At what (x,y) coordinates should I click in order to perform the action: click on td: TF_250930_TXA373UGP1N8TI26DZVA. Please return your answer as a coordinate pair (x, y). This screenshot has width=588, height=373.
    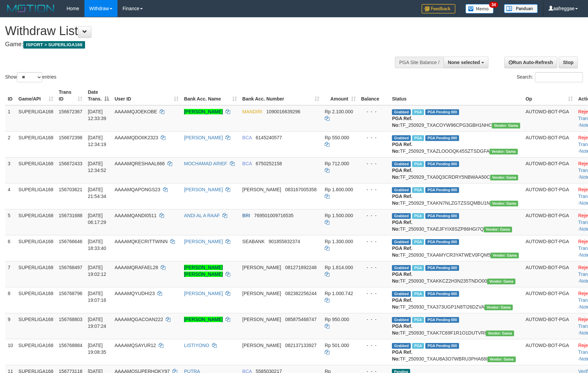
    Looking at the image, I should click on (456, 300).